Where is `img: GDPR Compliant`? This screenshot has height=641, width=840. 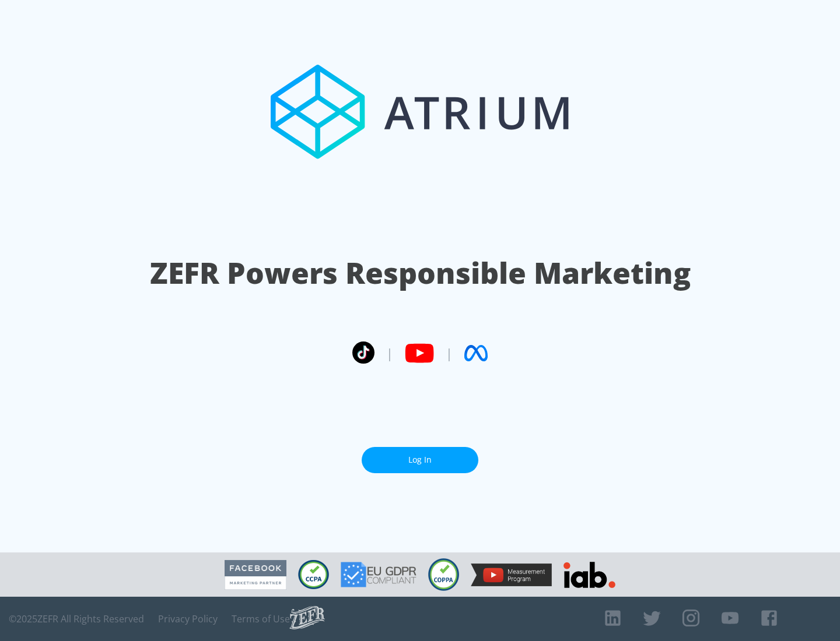
img: GDPR Compliant is located at coordinates (379, 574).